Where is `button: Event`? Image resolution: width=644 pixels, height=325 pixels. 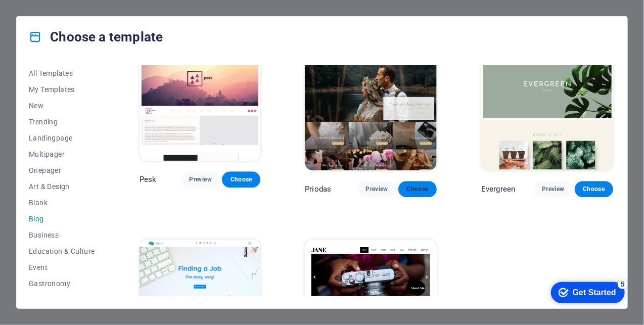 button: Event is located at coordinates (62, 267).